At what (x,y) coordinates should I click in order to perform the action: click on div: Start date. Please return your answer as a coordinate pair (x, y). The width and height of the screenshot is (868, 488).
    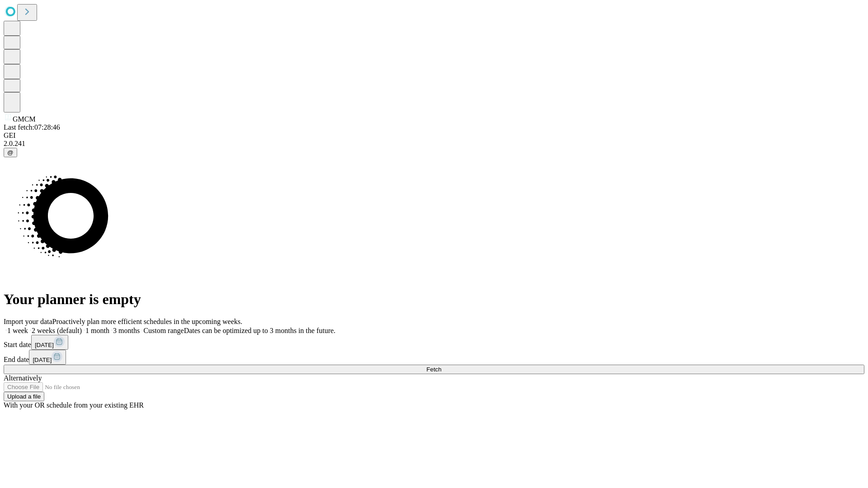
    Looking at the image, I should click on (434, 342).